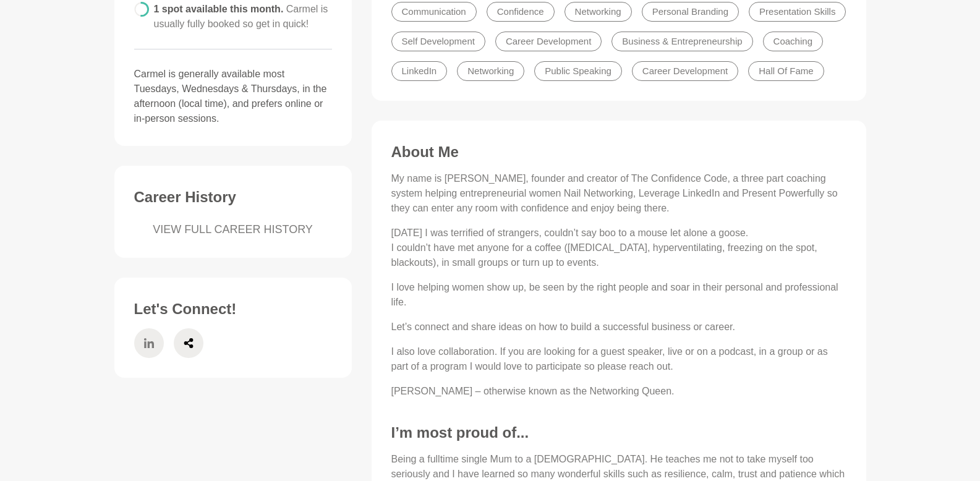 The image size is (980, 481). Describe the element at coordinates (619, 433) in the screenshot. I see `h3: I’m most proud of...` at that location.